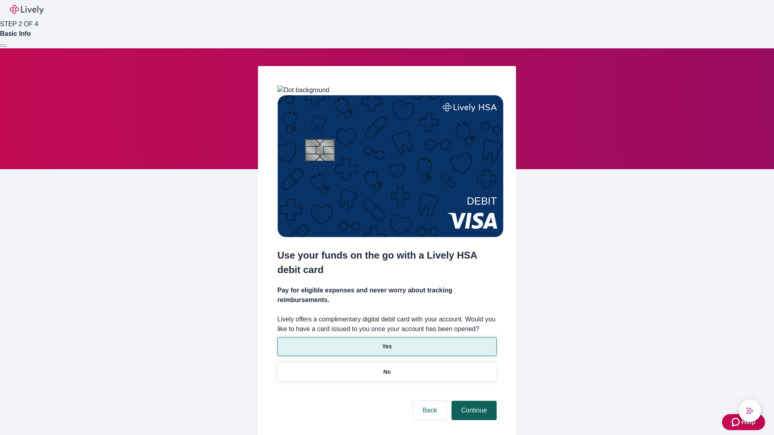 This screenshot has height=435, width=774. Describe the element at coordinates (750, 411) in the screenshot. I see `button: chat` at that location.